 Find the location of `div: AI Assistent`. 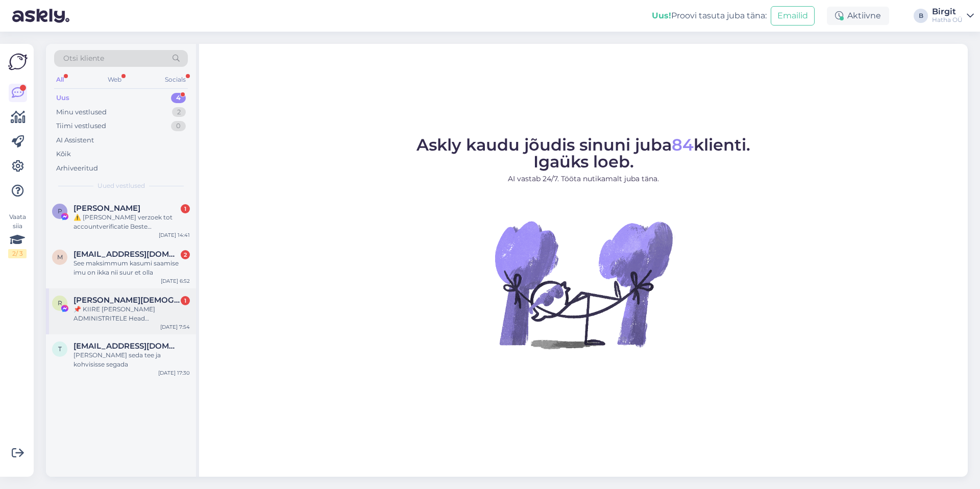

div: AI Assistent is located at coordinates (75, 140).